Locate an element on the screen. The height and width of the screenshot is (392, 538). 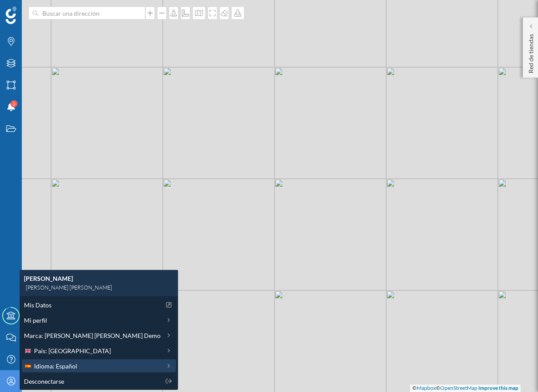
a: OpenStreetMap is located at coordinates (458, 387).